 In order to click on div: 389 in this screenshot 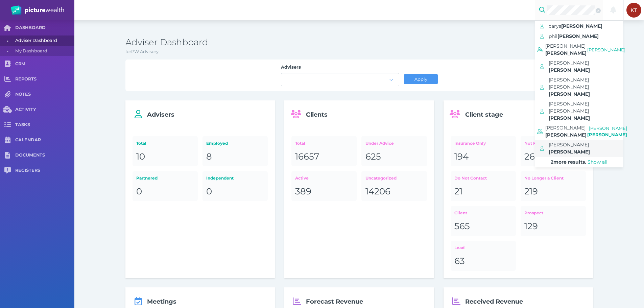, I will do `click(324, 192)`.